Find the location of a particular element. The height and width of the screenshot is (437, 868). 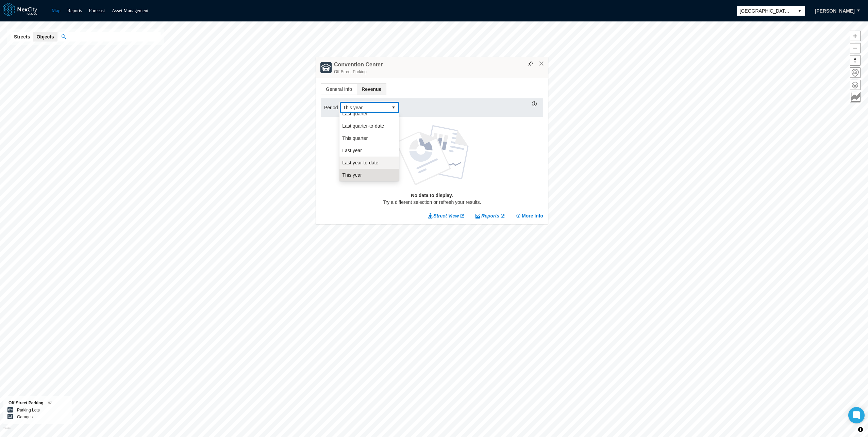

a: Forecast is located at coordinates (97, 11).